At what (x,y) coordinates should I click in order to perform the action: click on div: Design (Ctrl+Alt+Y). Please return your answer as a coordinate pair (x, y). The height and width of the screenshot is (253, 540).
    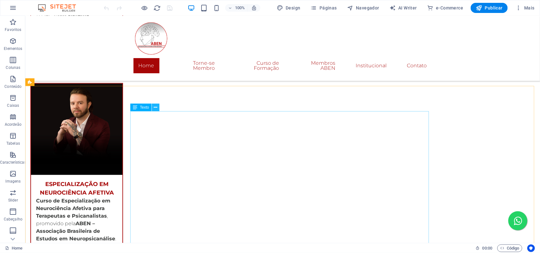
    Looking at the image, I should click on (289, 8).